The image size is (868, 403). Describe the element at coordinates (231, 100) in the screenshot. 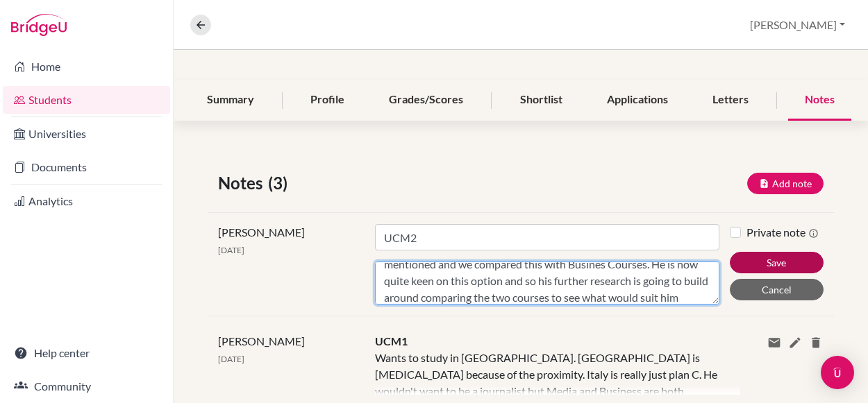

I see `div: Summary` at that location.